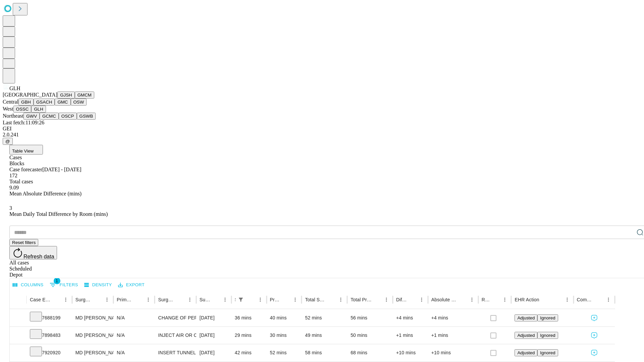 The width and height of the screenshot is (644, 362). I want to click on div: Scheduled In Room Duration, so click(235, 300).